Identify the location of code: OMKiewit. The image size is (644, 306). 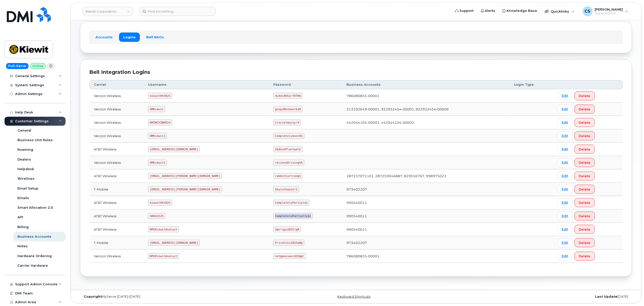
(157, 109).